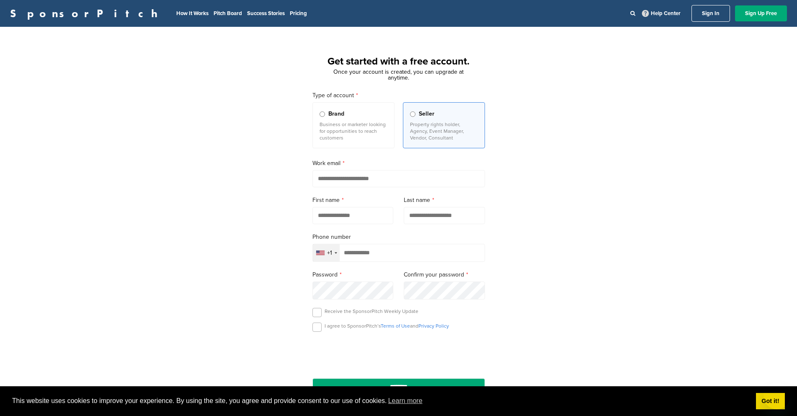  Describe the element at coordinates (228, 13) in the screenshot. I see `a: Pitch Board` at that location.